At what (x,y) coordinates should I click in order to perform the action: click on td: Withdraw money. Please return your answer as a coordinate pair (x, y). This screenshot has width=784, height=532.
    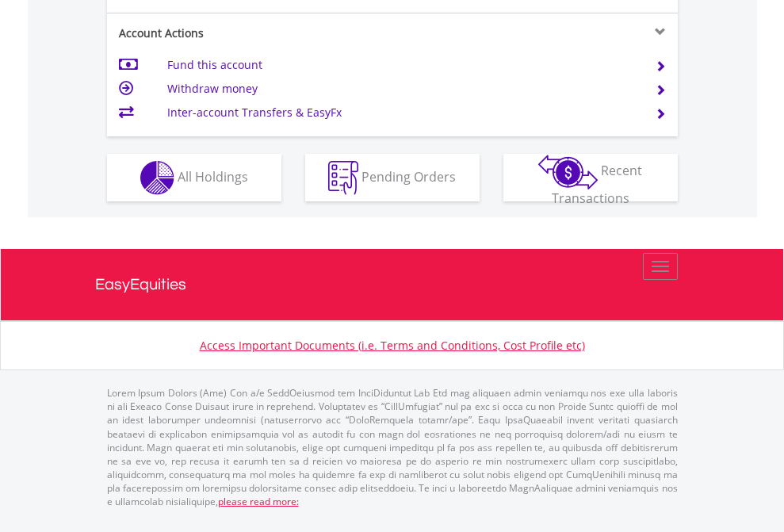
    Looking at the image, I should click on (401, 89).